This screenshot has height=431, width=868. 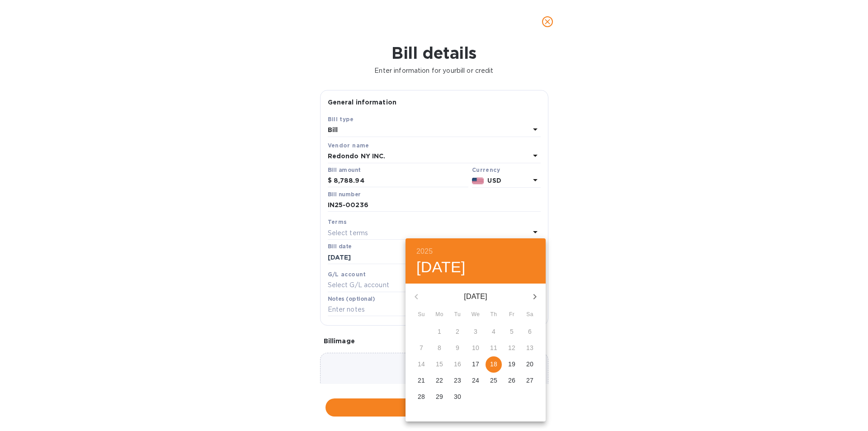 I want to click on button: 23, so click(x=457, y=381).